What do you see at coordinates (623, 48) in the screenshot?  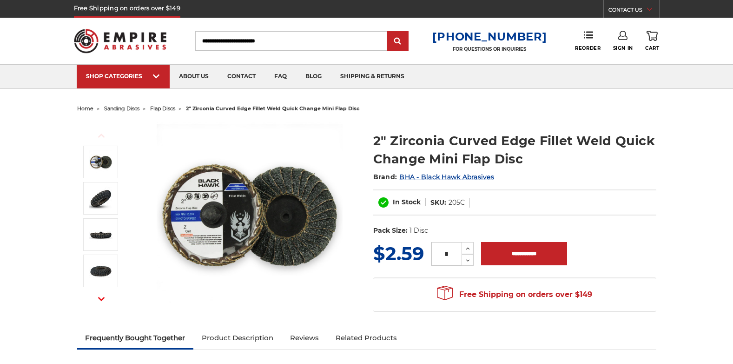 I see `span: Sign In` at bounding box center [623, 48].